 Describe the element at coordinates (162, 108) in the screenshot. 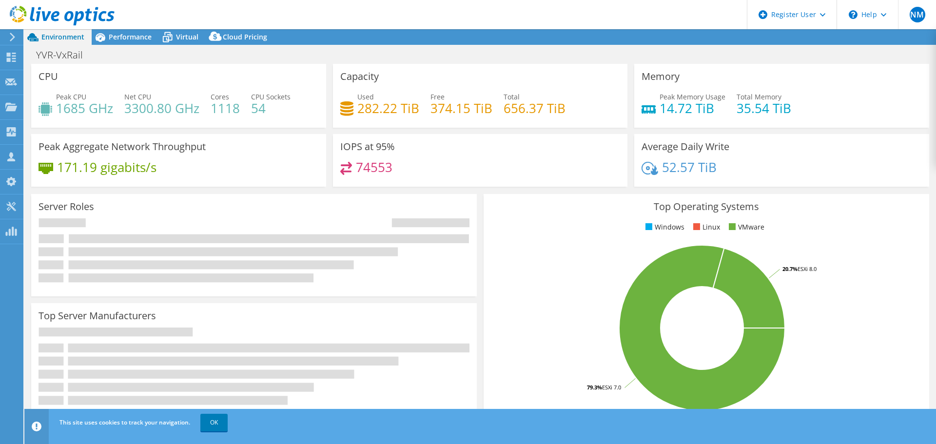

I see `h4: 3300.80 GHz` at that location.